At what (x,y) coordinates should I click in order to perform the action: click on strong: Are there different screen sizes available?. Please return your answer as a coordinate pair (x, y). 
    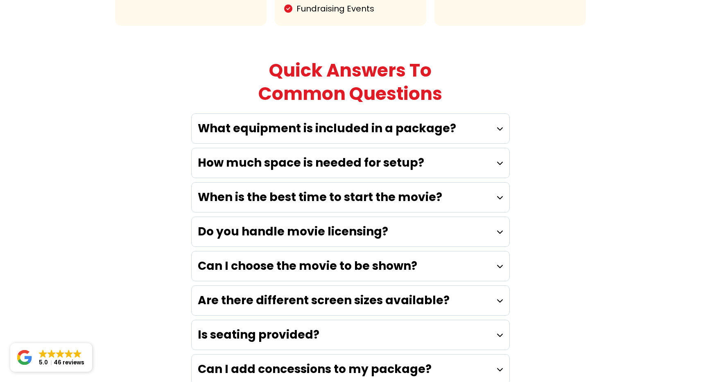
    Looking at the image, I should click on (324, 300).